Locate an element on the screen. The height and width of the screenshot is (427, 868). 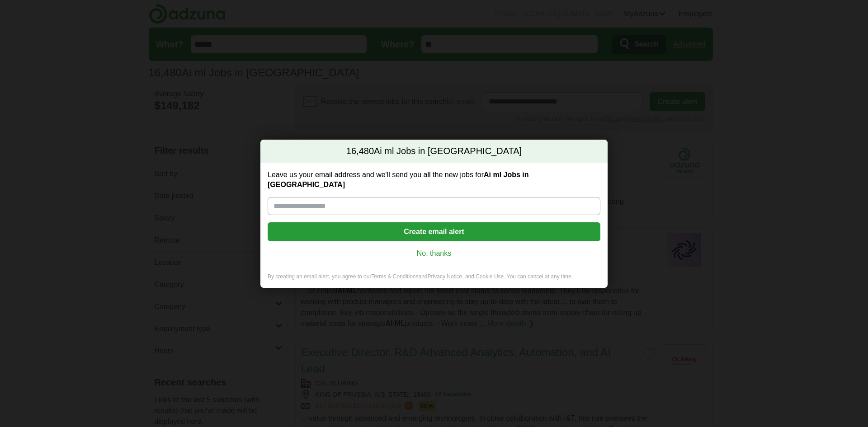
button: Create email alert is located at coordinates (434, 232).